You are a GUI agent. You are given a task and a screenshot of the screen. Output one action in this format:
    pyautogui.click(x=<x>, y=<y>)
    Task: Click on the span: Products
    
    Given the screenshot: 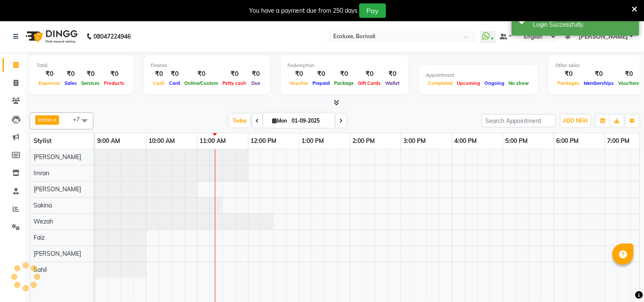 What is the action you would take?
    pyautogui.click(x=114, y=83)
    